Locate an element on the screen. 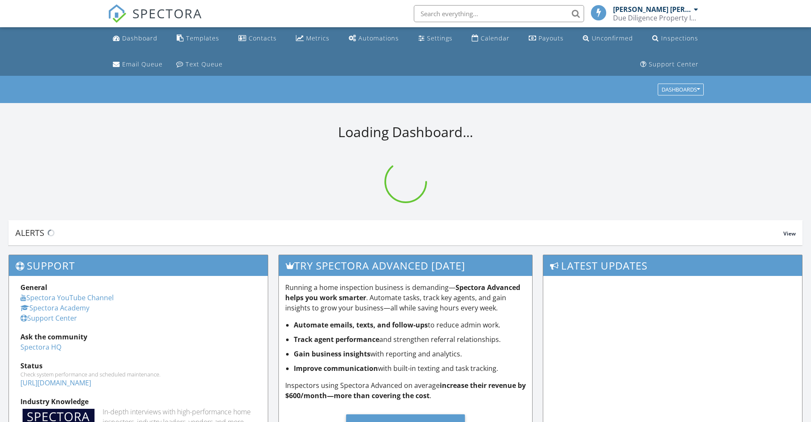 This screenshot has width=811, height=422. div: Alerts is located at coordinates (399, 232).